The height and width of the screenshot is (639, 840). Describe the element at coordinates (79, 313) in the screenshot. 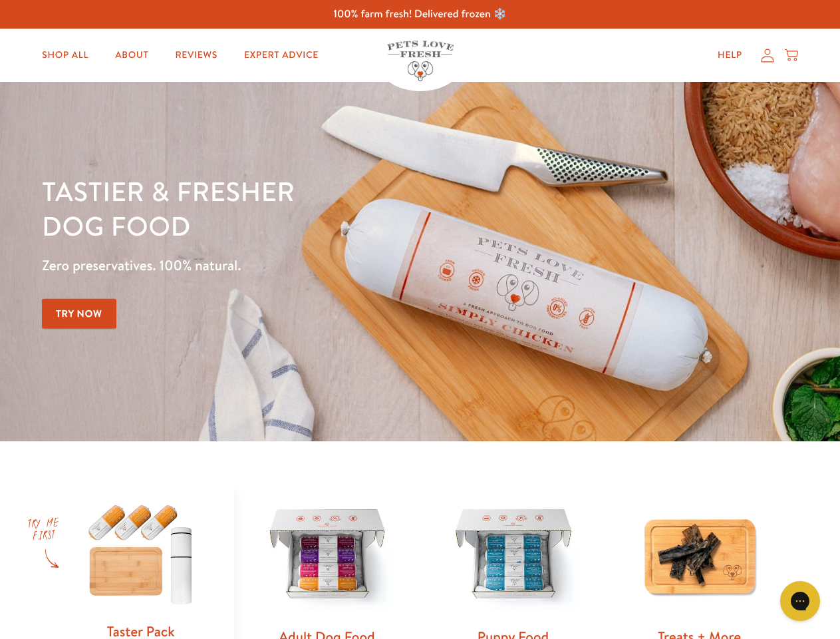

I see `a: Try Now` at that location.